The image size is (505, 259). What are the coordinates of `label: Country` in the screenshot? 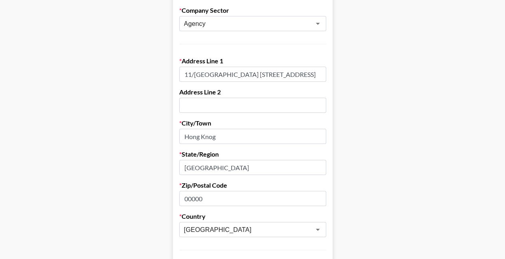 It's located at (253, 217).